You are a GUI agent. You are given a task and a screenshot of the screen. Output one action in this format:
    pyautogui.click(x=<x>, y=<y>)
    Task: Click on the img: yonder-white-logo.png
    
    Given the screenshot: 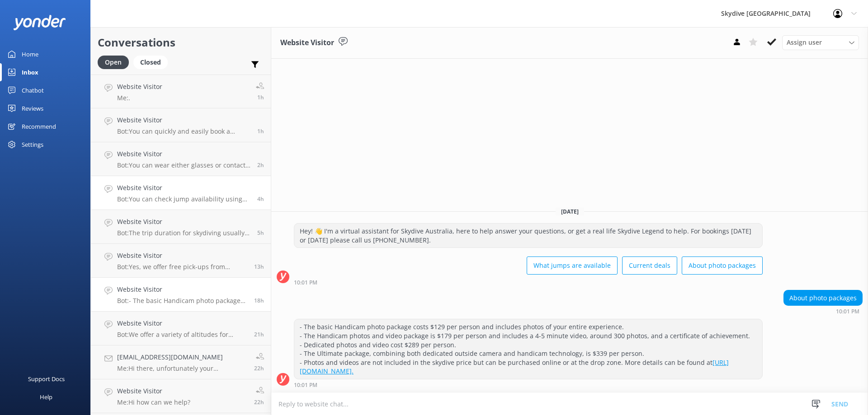 What is the action you would take?
    pyautogui.click(x=40, y=22)
    